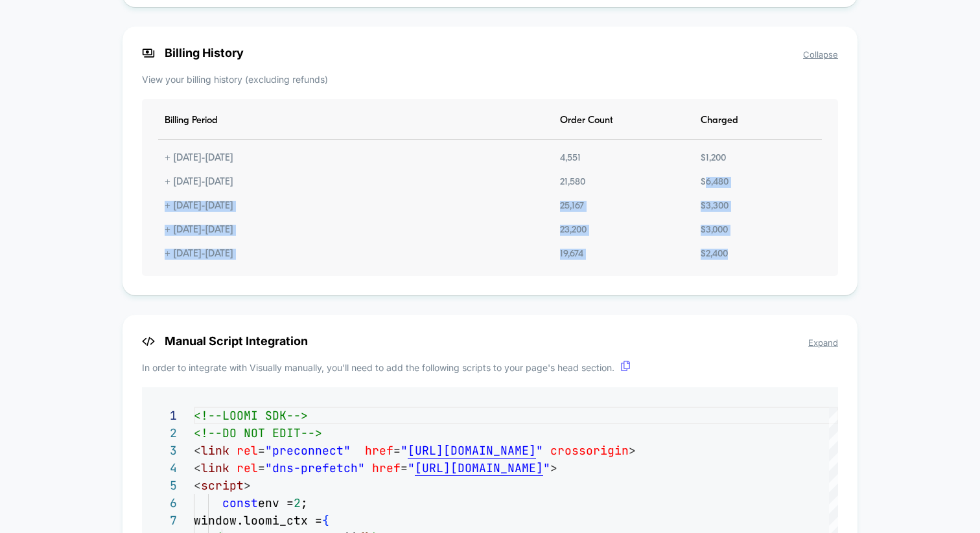  Describe the element at coordinates (571, 206) in the screenshot. I see `div: 25,167` at that location.